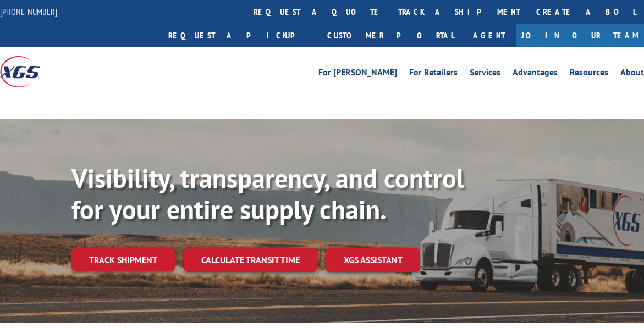 The height and width of the screenshot is (328, 644). What do you see at coordinates (632, 74) in the screenshot?
I see `a: About` at bounding box center [632, 74].